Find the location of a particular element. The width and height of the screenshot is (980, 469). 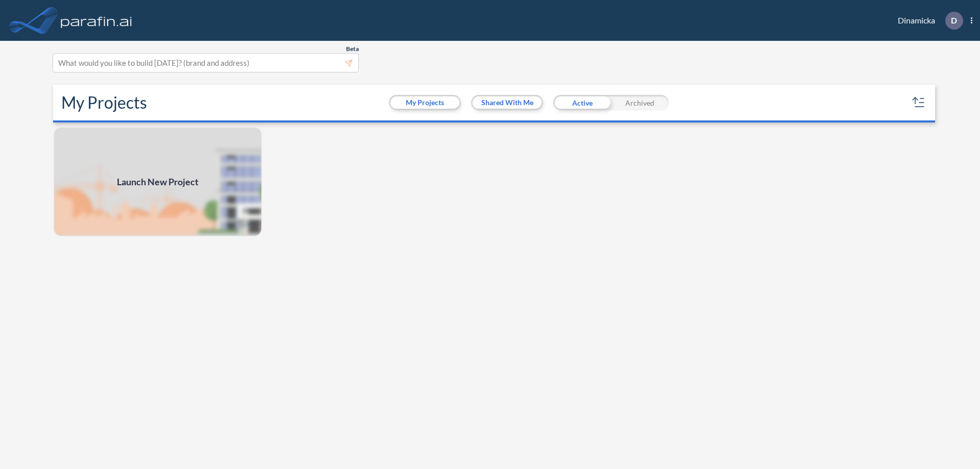

span: Launch New Project is located at coordinates (158, 182).